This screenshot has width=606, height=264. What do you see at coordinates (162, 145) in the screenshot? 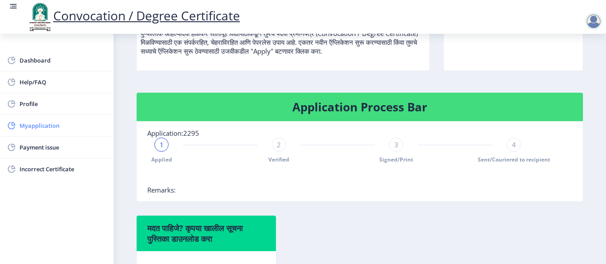
I see `span: 1` at bounding box center [162, 145].